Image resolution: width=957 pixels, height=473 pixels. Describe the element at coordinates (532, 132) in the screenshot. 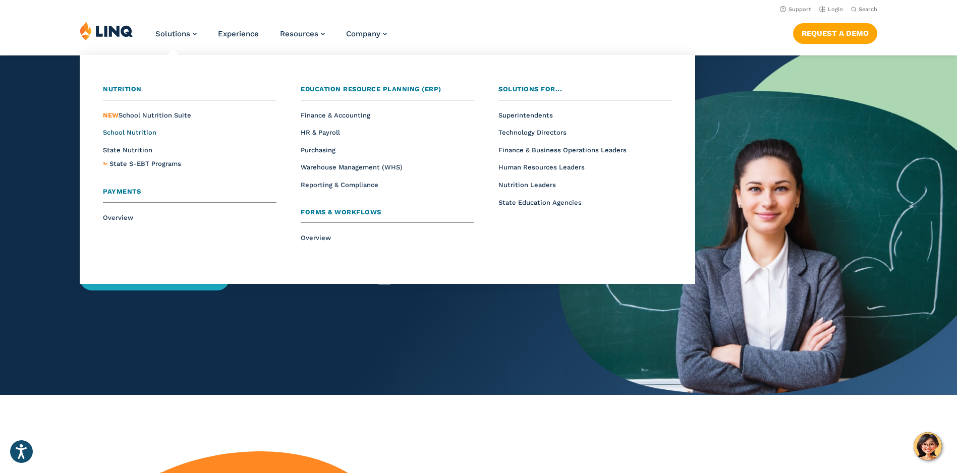

I see `span: Technology Directors` at that location.